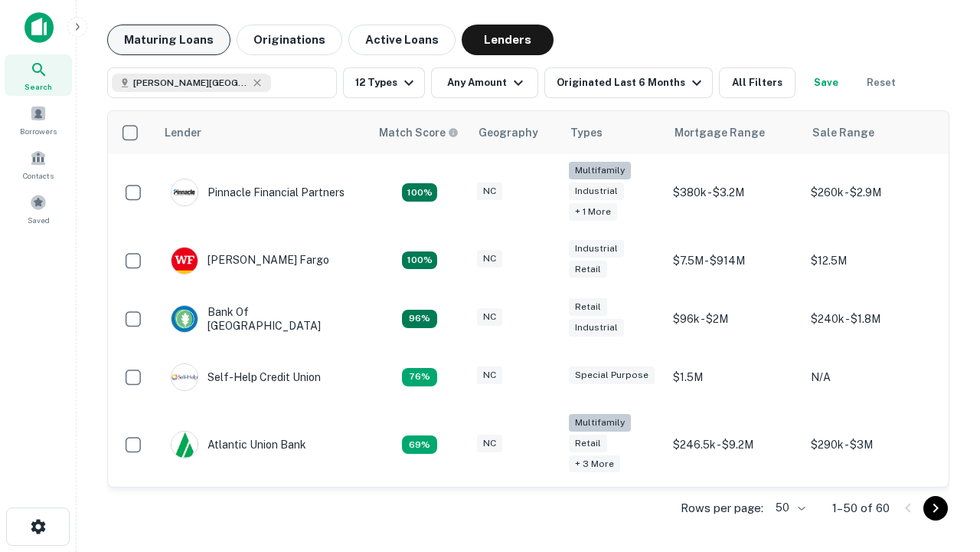 The image size is (980, 552). What do you see at coordinates (246, 377) in the screenshot?
I see `div: Self-help Credit Union` at bounding box center [246, 377].